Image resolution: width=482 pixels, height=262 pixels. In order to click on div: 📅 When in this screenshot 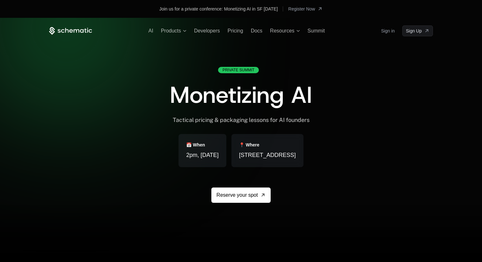, I will do `click(195, 145)`.